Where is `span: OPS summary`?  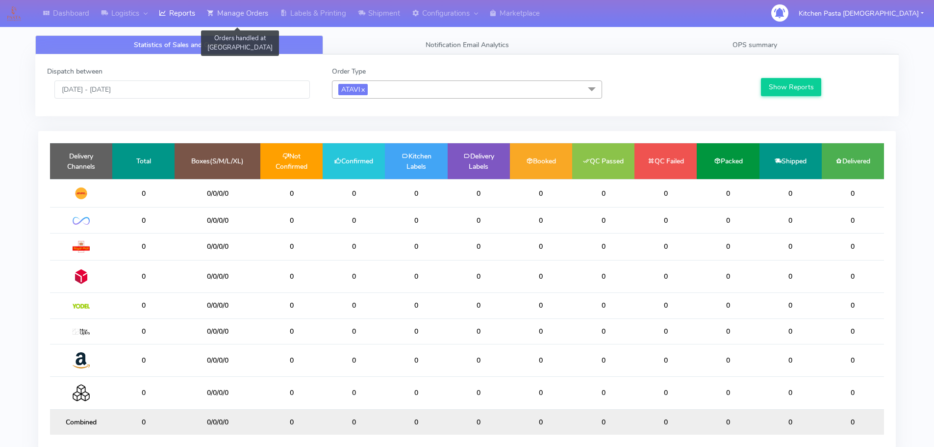 span: OPS summary is located at coordinates (754, 45).